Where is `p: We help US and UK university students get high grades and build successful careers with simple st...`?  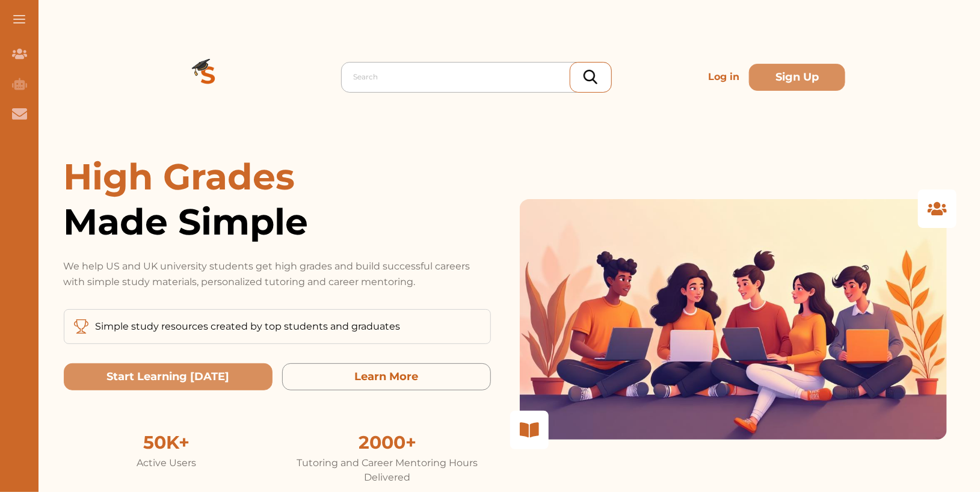 p: We help US and UK university students get high grades and build successful careers with simple st... is located at coordinates (277, 275).